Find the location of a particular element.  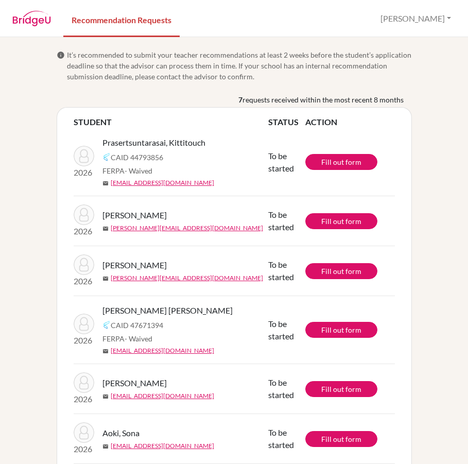

b: 7 is located at coordinates (240, 99).